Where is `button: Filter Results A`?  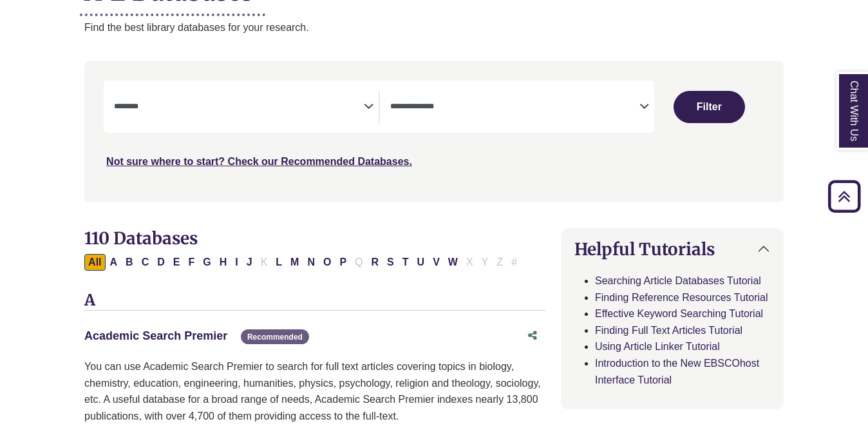 button: Filter Results A is located at coordinates (114, 262).